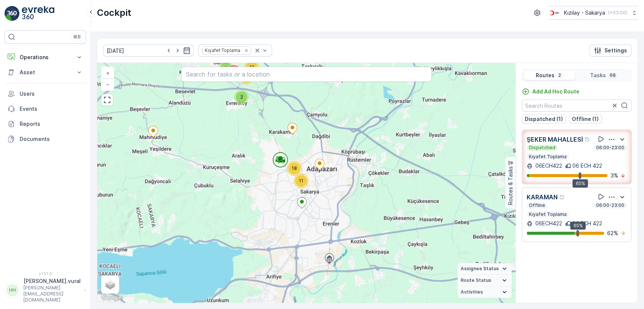  I want to click on p: Offline (1), so click(585, 119).